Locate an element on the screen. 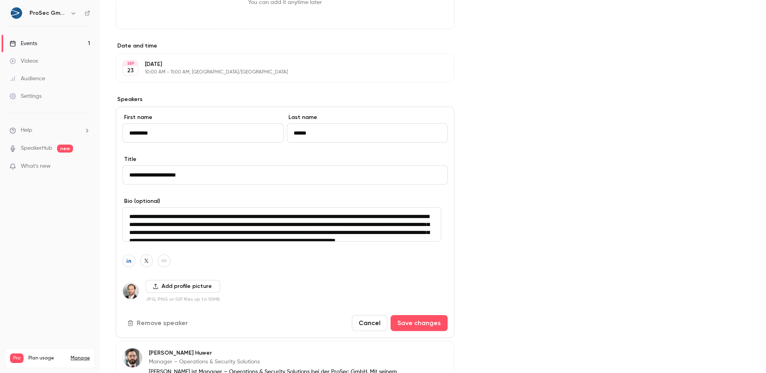  span: Help is located at coordinates (26, 130).